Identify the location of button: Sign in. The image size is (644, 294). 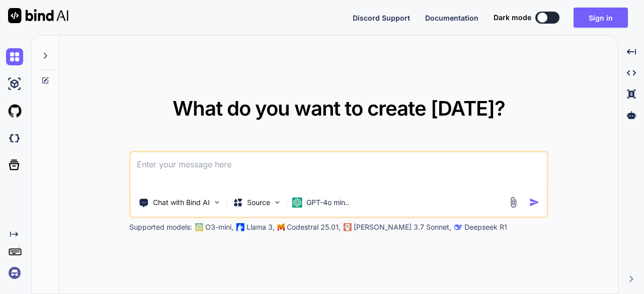
(601, 18).